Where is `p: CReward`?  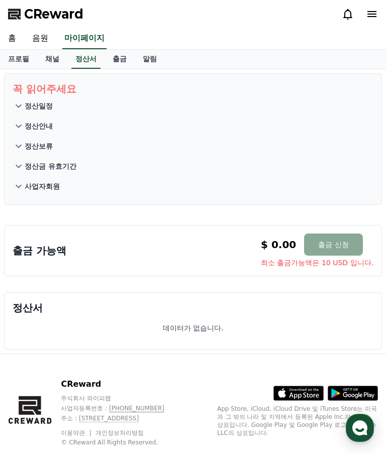 p: CReward is located at coordinates (122, 385).